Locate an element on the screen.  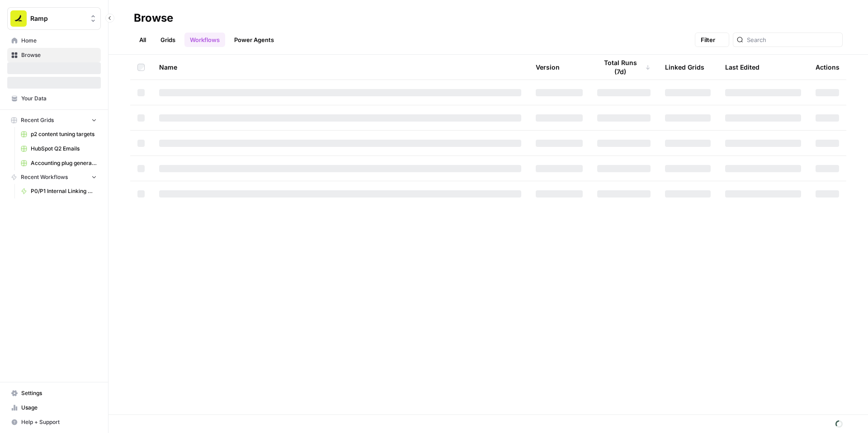
span: Filter is located at coordinates (708, 40).